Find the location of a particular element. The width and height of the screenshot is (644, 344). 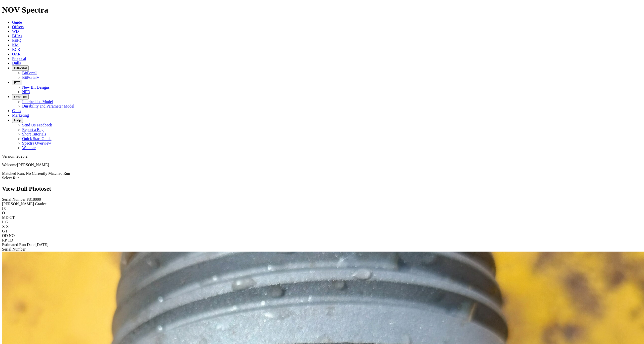

a: Report a Bug is located at coordinates (33, 130).